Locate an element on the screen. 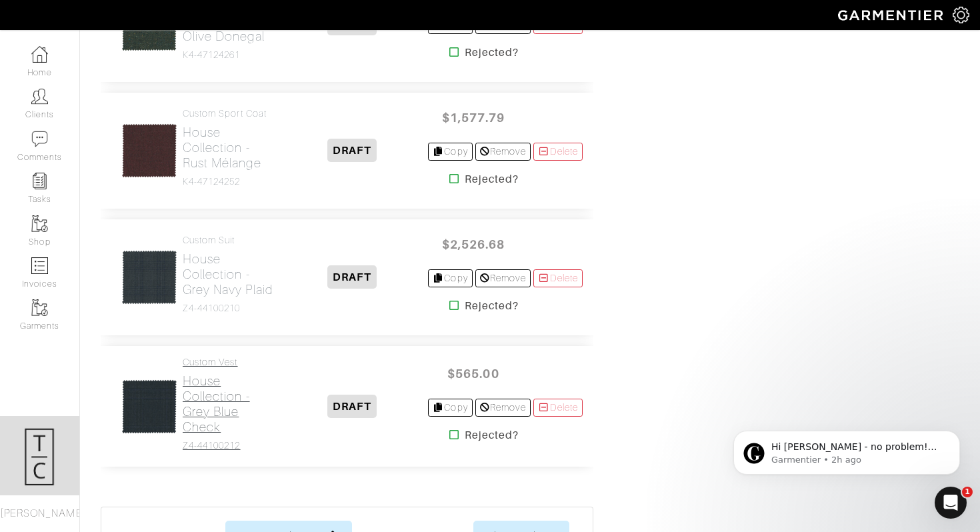  img: garmentier-logo-header-white-b43fb05a5012e4ada735d5af1a66efaba907eab6374d6393d1fbf88cb4ef424d.png is located at coordinates (892, 15).